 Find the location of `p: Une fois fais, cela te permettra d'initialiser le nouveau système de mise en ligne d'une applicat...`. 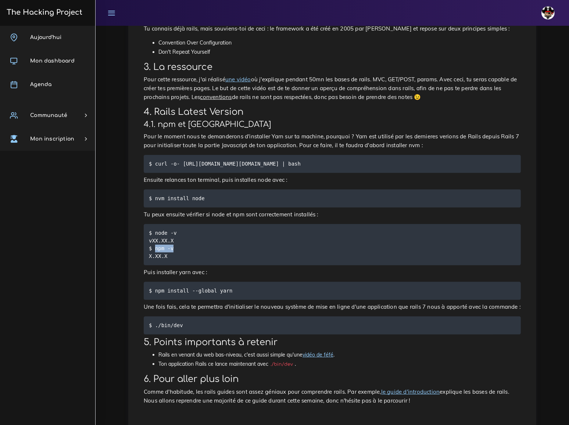

p: Une fois fais, cela te permettra d'initialiser le nouveau système de mise en ligne d'une applicat... is located at coordinates (332, 307).